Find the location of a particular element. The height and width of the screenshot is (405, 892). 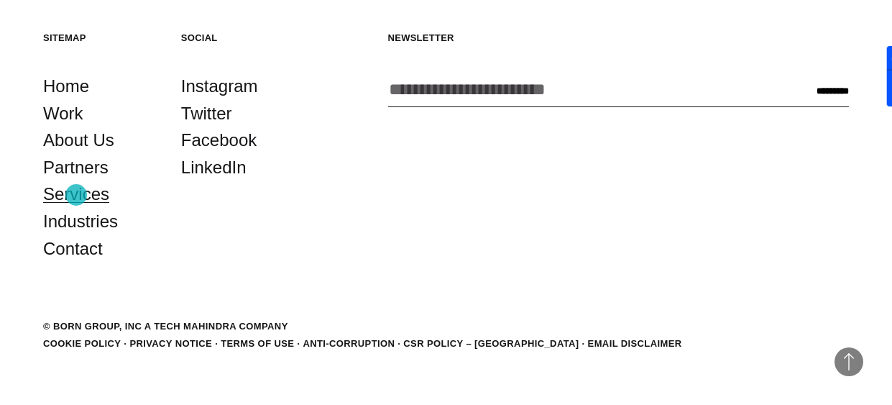

a: Services is located at coordinates (76, 194).